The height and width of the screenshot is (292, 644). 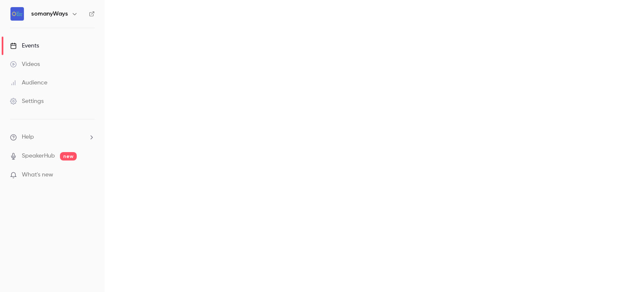 I want to click on span: Help, so click(x=28, y=137).